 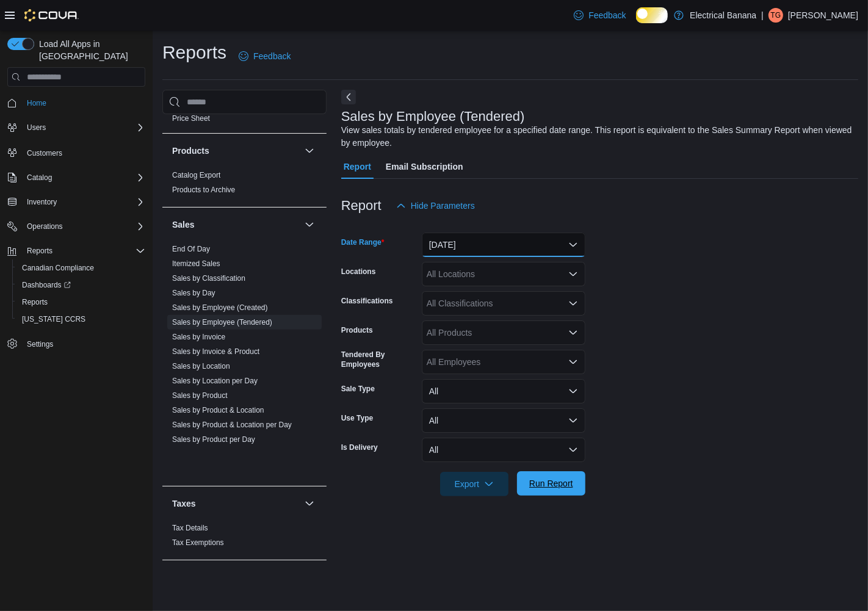 I want to click on h3: Taxes, so click(x=184, y=503).